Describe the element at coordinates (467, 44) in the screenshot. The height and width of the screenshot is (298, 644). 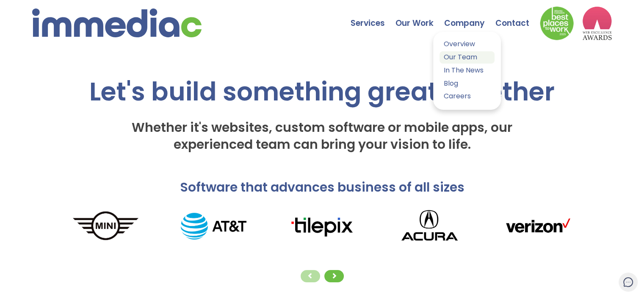
I see `a: Overview` at that location.